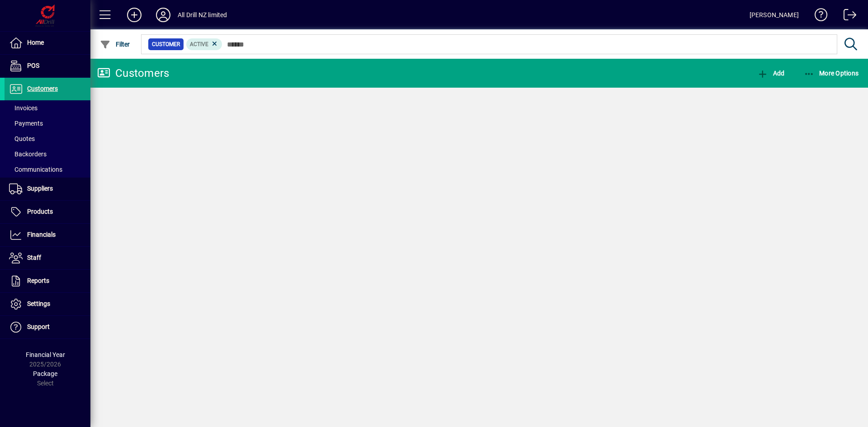 This screenshot has height=427, width=868. What do you see at coordinates (48, 108) in the screenshot?
I see `a: Invoices` at bounding box center [48, 108].